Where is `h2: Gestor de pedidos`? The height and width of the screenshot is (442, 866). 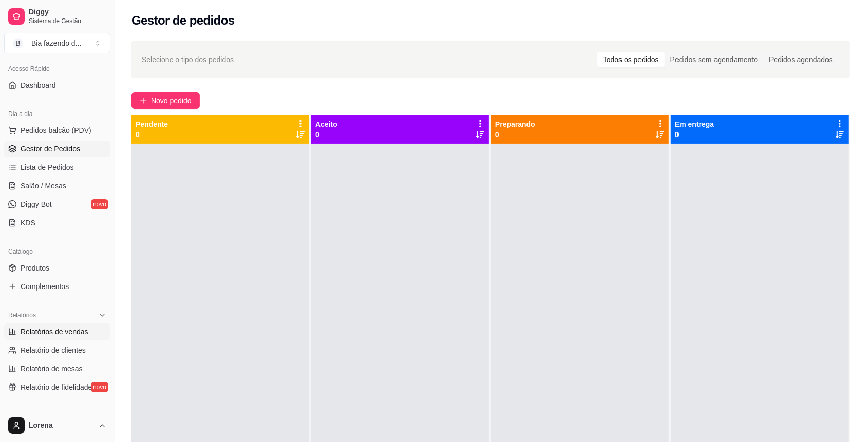 h2: Gestor de pedidos is located at coordinates (183, 21).